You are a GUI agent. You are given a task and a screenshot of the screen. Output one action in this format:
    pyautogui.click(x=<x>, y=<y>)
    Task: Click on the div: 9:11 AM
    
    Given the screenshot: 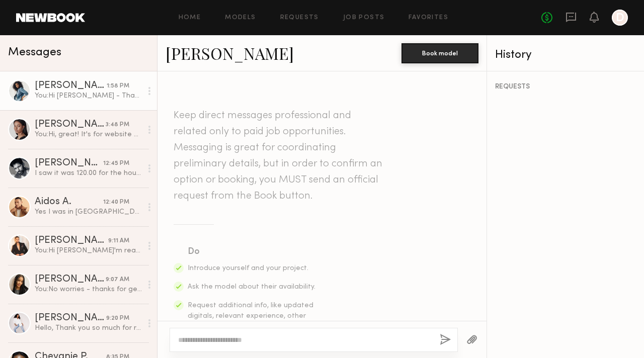 What is the action you would take?
    pyautogui.click(x=119, y=241)
    